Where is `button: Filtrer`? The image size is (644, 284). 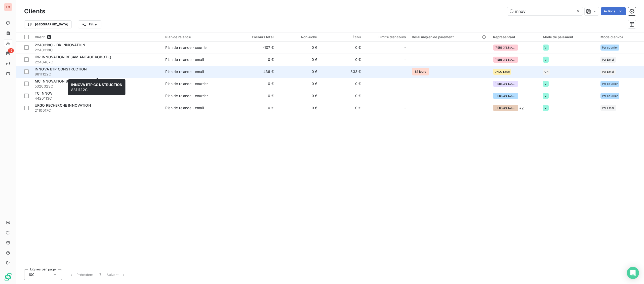 button: Filtrer is located at coordinates (90, 25).